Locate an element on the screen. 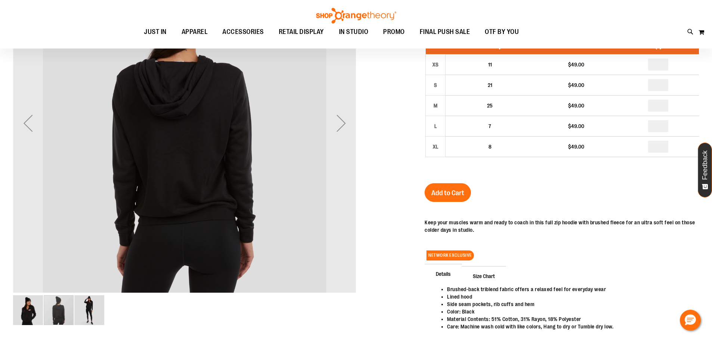 The image size is (712, 340). a: FINAL PUSH SALE is located at coordinates (445, 32).